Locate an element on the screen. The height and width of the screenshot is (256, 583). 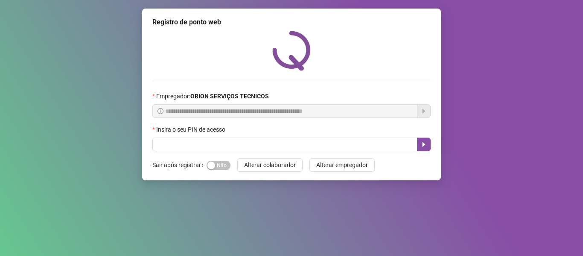
span: Empregador : is located at coordinates (213, 96).